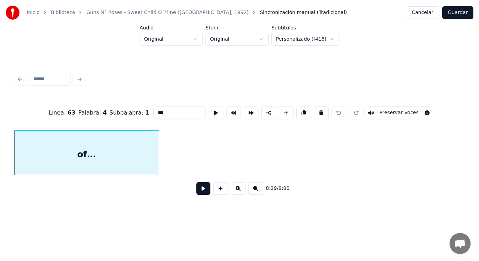  I want to click on label: Stem, so click(237, 28).